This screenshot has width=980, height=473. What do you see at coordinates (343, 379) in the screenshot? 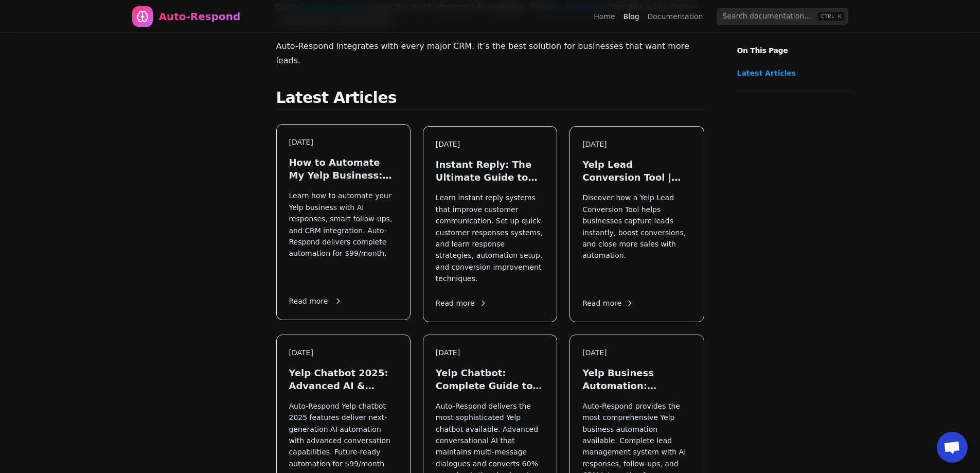
I see `h3: Yelp Chatbot 2025: Advanced AI & Future Automation` at bounding box center [343, 379].